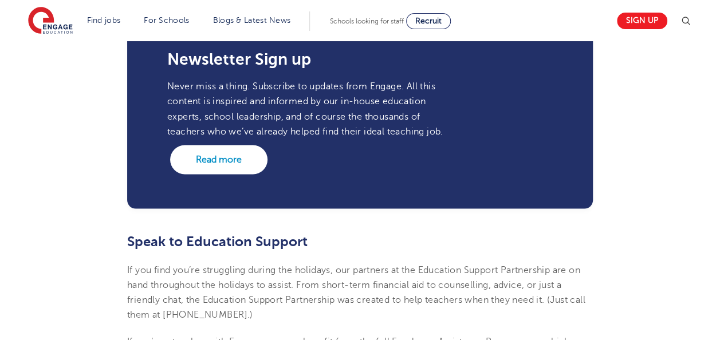 The height and width of the screenshot is (340, 720). What do you see at coordinates (307, 109) in the screenshot?
I see `p: Never miss a thing. Subscribe to updates from Engage. All this content is inspired and informed b...` at bounding box center [307, 109].